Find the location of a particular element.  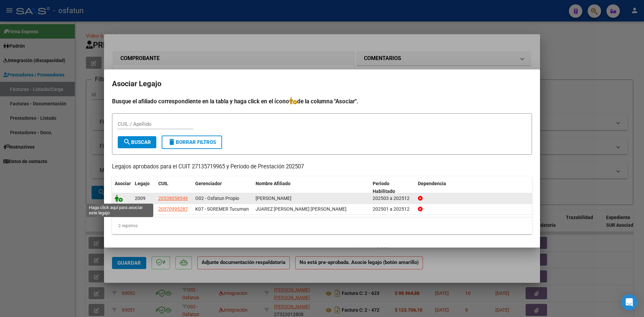

span: 1621 is located at coordinates (140, 209).